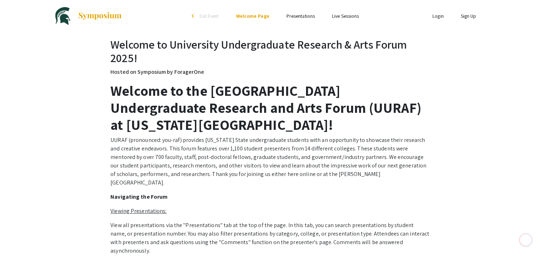  Describe the element at coordinates (468, 16) in the screenshot. I see `a: Sign Up` at that location.